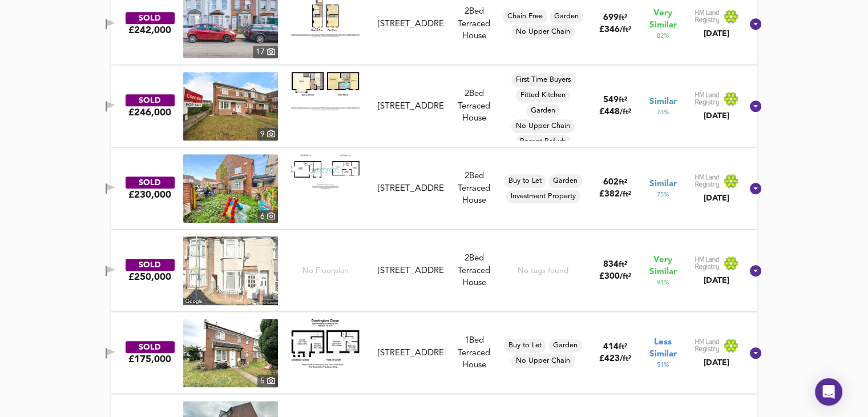  I want to click on span: £ 448, so click(615, 112).